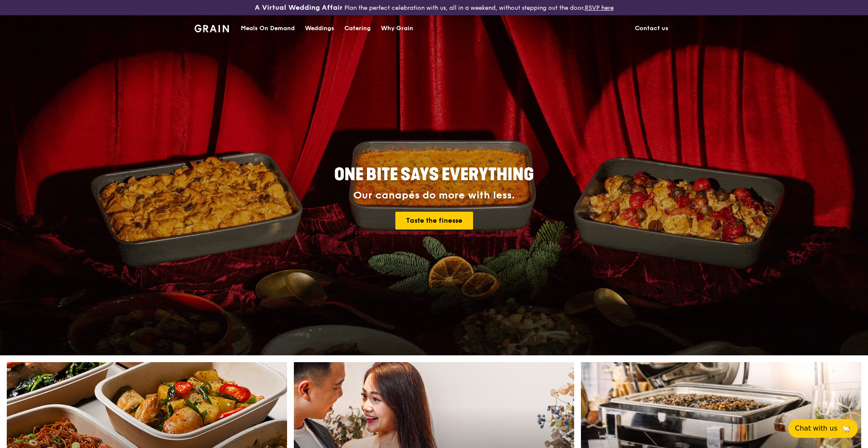 This screenshot has height=448, width=868. What do you see at coordinates (357, 28) in the screenshot?
I see `a: Catering` at bounding box center [357, 28].